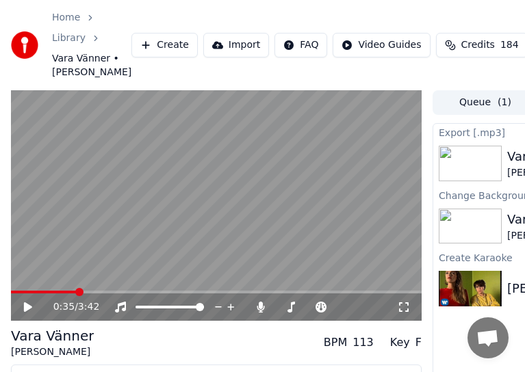 The image size is (525, 372). Describe the element at coordinates (66, 18) in the screenshot. I see `a: Home` at that location.